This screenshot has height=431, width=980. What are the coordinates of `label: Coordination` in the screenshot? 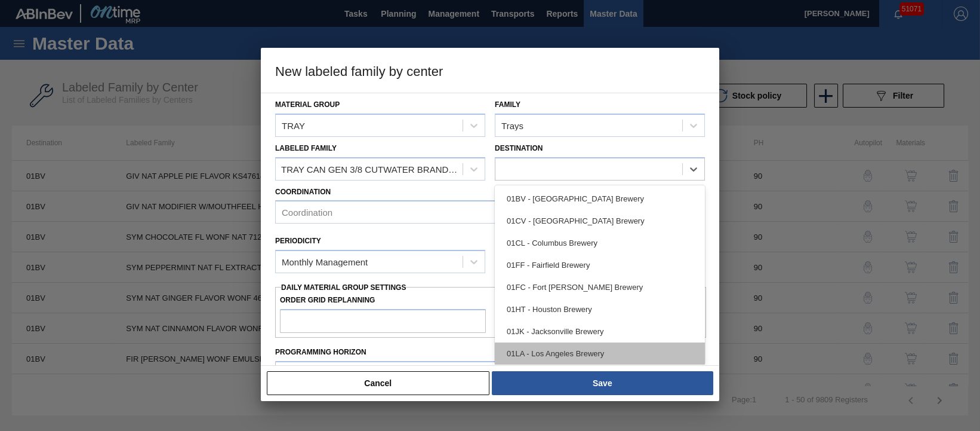 It's located at (302, 192).